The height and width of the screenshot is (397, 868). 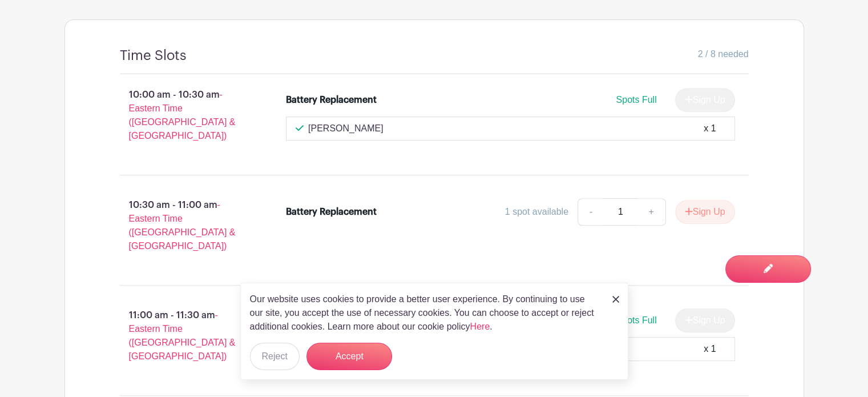 I want to click on button: Accept, so click(x=349, y=356).